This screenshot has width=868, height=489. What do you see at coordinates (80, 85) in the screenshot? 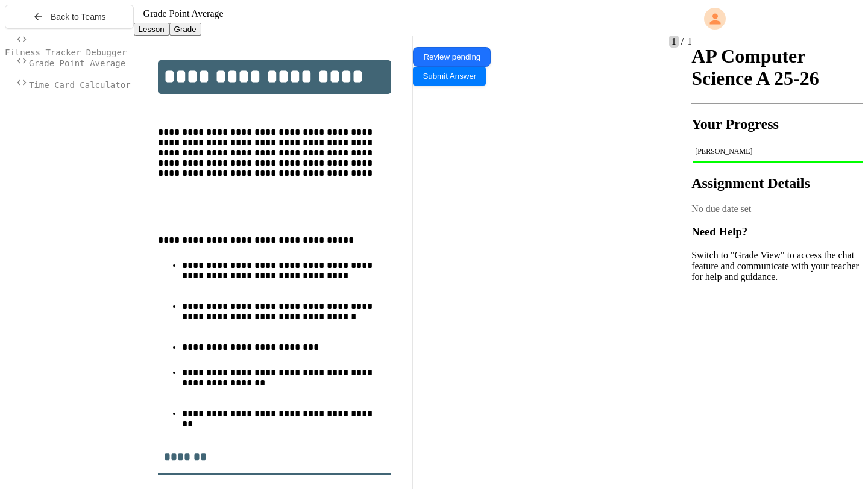
I see `span: Time Card Calculator` at bounding box center [80, 85].